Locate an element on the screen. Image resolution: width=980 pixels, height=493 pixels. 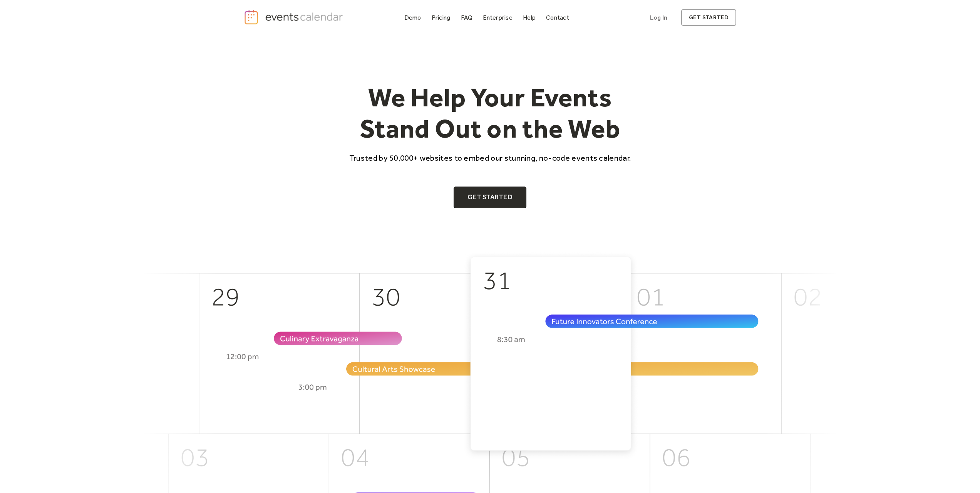
p: Trusted by 50,000+ websites to embed our stunning, no-code events calendar. is located at coordinates (490, 158).